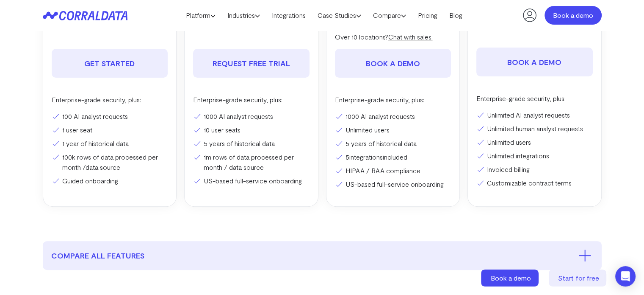  What do you see at coordinates (389, 15) in the screenshot?
I see `a: Compare` at bounding box center [389, 15].